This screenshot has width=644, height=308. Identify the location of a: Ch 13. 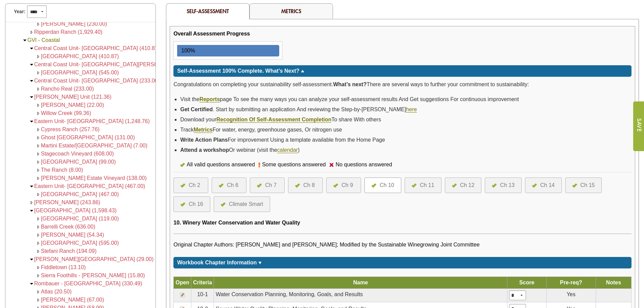
(503, 185).